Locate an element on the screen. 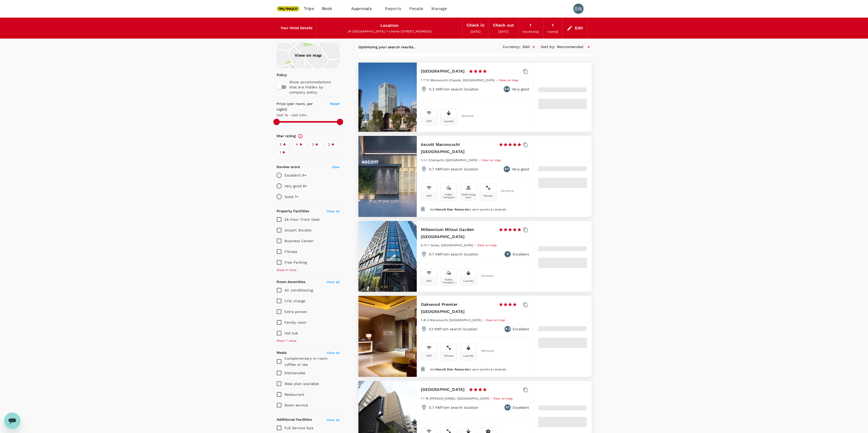  span: 16 + more is located at coordinates (465, 116).